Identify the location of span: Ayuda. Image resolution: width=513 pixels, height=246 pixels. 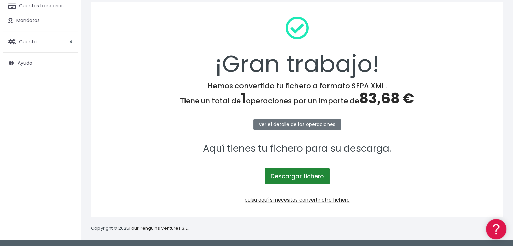
(25, 63).